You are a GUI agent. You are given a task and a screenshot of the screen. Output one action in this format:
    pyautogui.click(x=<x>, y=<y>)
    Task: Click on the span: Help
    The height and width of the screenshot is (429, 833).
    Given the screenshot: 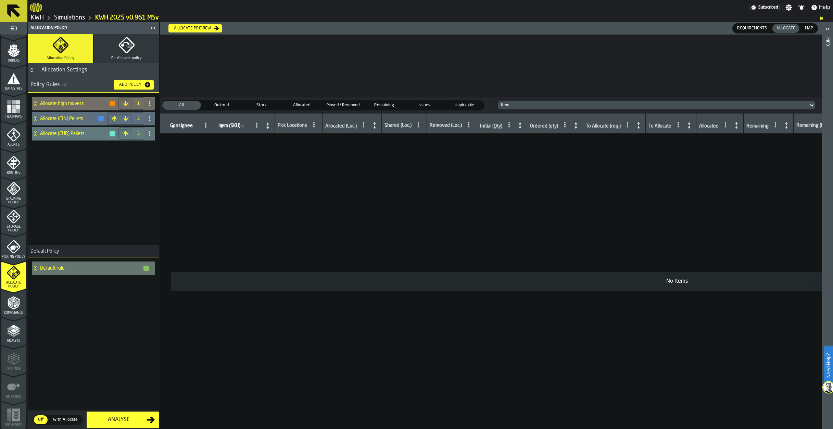 What is the action you would take?
    pyautogui.click(x=824, y=8)
    